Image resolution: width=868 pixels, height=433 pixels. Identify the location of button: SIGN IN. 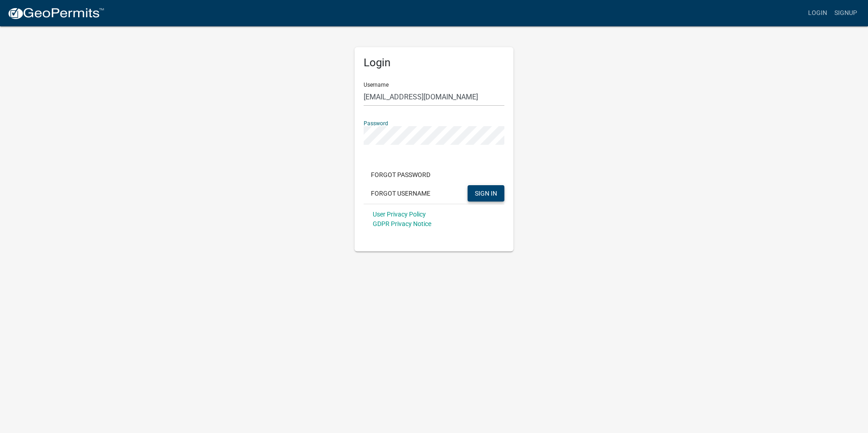
(486, 193).